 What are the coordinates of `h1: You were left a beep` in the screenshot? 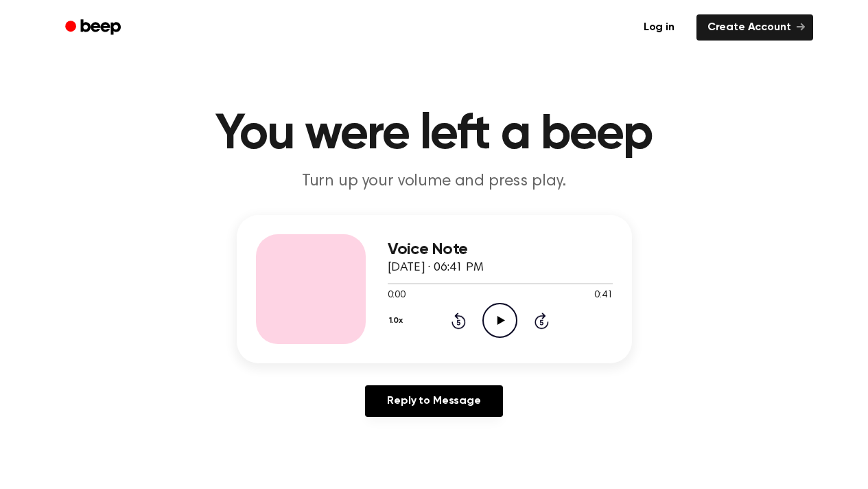 It's located at (435, 134).